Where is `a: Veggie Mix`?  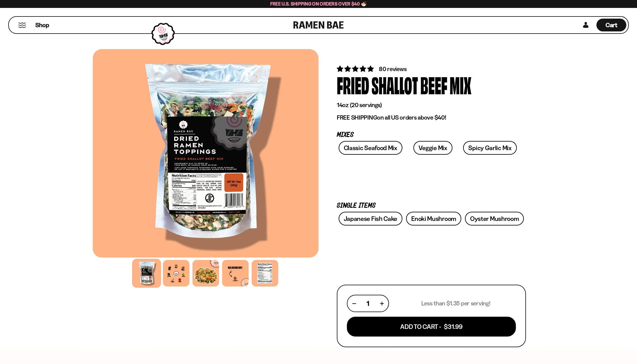 a: Veggie Mix is located at coordinates (433, 148).